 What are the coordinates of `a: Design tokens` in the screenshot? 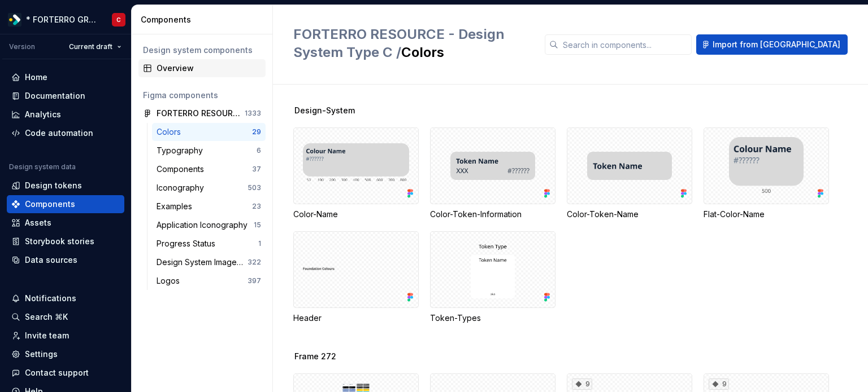 It's located at (66, 186).